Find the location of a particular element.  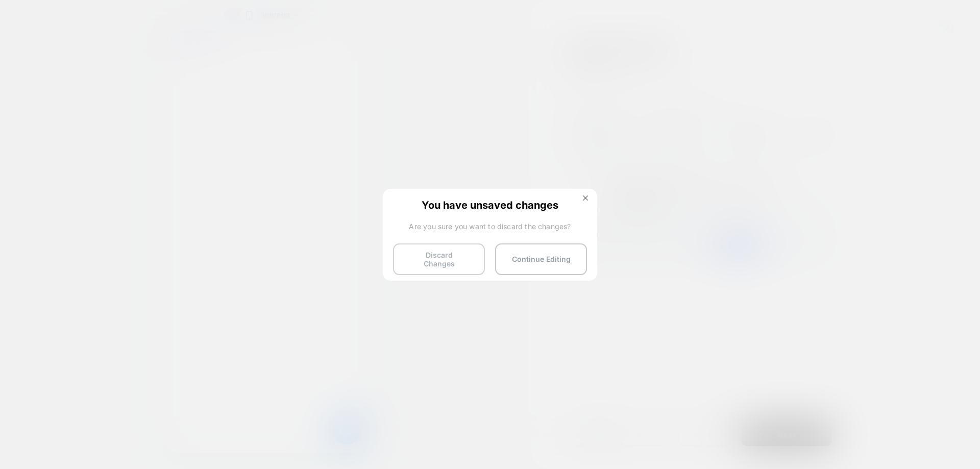

img: close is located at coordinates (585, 198).